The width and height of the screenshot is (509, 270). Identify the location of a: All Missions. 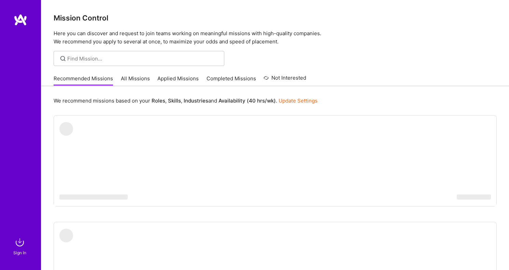
(135, 80).